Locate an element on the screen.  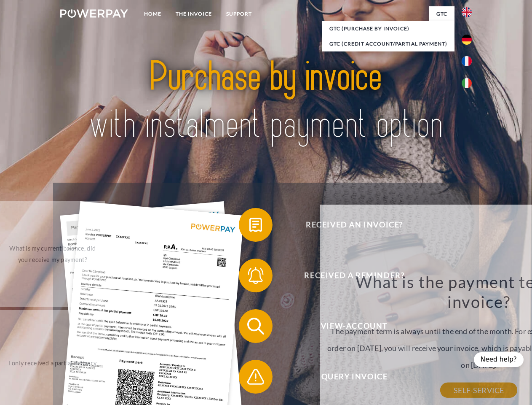
img: logo-powerpay-white.svg is located at coordinates (93, 14).